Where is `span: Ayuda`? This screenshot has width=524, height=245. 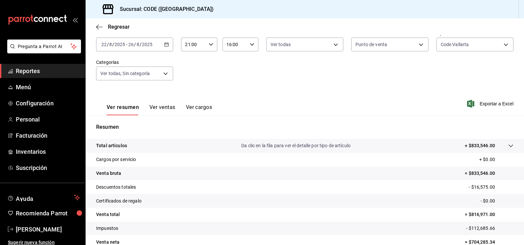
span: Ayuda is located at coordinates (43, 197).